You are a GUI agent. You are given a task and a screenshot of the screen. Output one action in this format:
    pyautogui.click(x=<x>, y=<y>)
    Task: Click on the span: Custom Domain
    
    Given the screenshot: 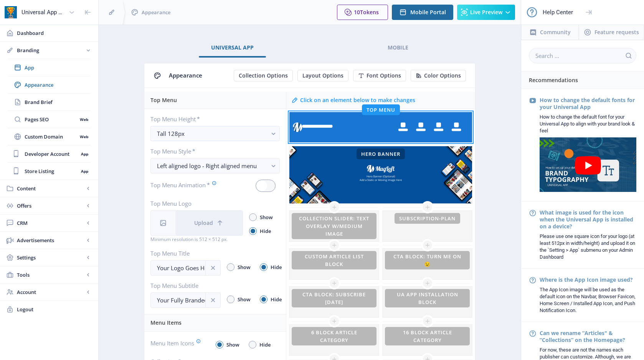 What is the action you would take?
    pyautogui.click(x=51, y=137)
    